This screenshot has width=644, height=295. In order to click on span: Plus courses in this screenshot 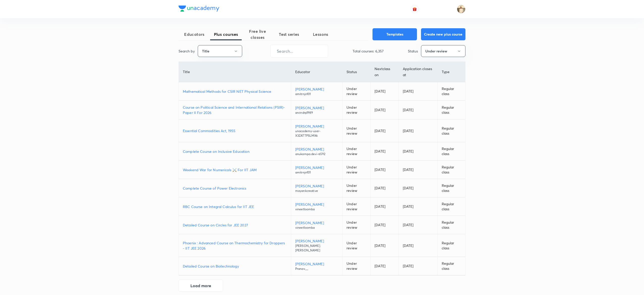, I will do `click(226, 34)`.